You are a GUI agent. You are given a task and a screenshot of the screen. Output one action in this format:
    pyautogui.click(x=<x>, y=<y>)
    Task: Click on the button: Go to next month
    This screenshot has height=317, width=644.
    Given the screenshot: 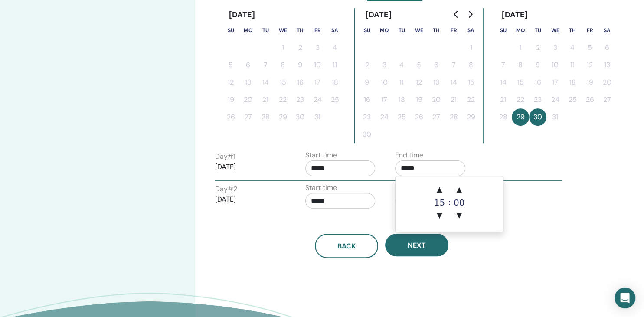 What is the action you would take?
    pyautogui.click(x=471, y=15)
    